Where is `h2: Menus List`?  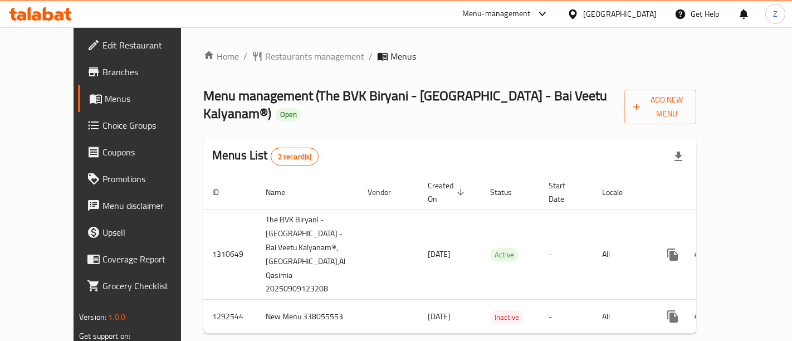
h2: Menus List is located at coordinates (265, 156).